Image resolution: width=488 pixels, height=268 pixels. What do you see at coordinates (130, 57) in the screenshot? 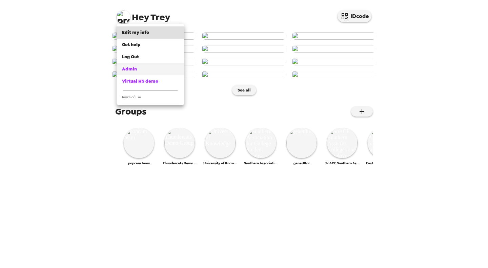
I see `span: Log Out` at bounding box center [130, 57].